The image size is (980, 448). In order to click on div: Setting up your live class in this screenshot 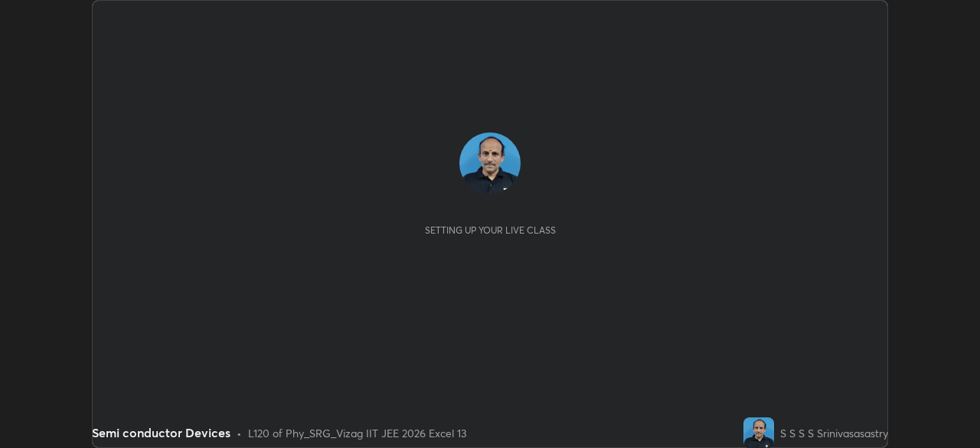, I will do `click(490, 230)`.